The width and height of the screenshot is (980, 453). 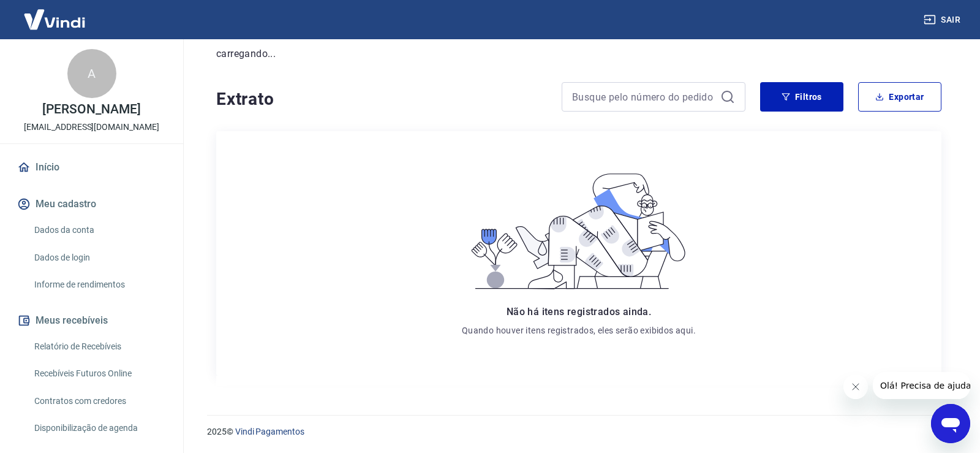 I want to click on button: Meu cadastro, so click(x=91, y=204).